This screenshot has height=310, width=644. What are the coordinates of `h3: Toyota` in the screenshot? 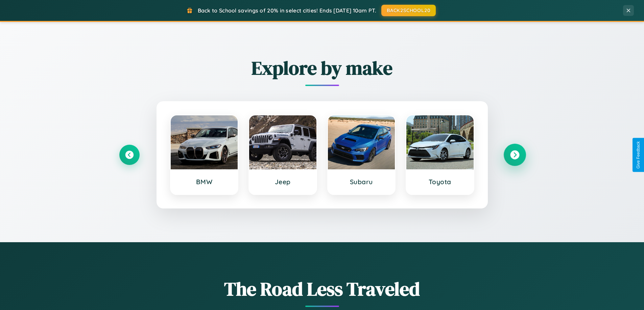 It's located at (439, 182).